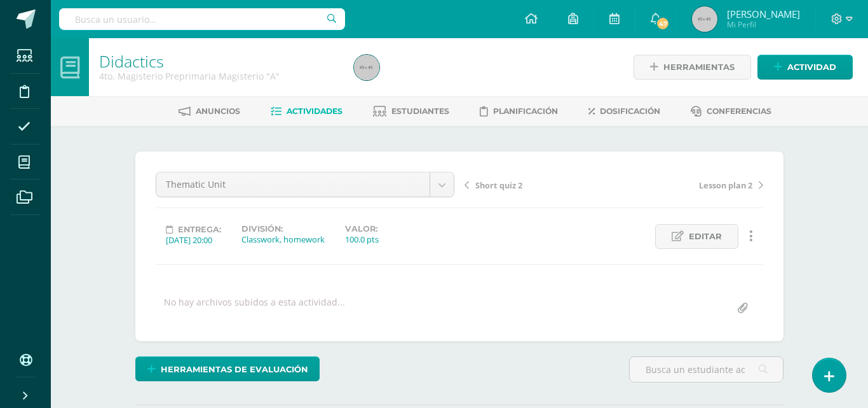  I want to click on a: Dosificación, so click(624, 111).